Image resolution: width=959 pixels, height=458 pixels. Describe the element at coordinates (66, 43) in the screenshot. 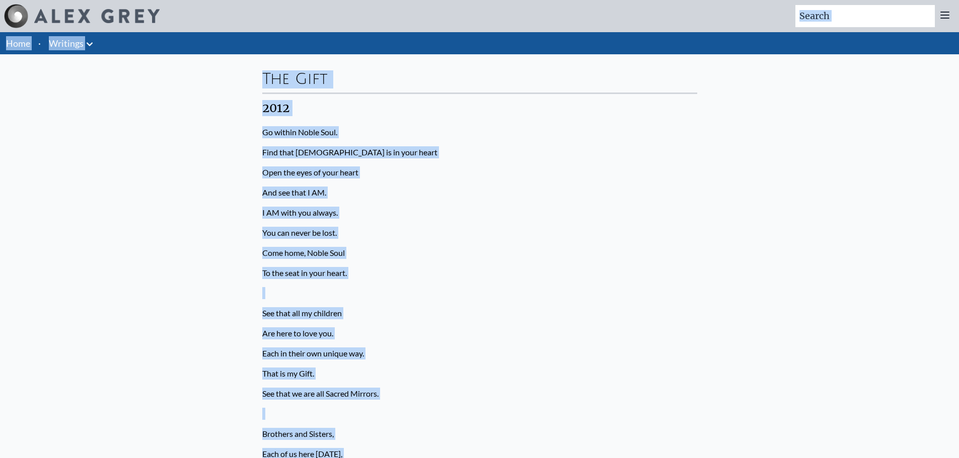

I see `a: Writings` at that location.